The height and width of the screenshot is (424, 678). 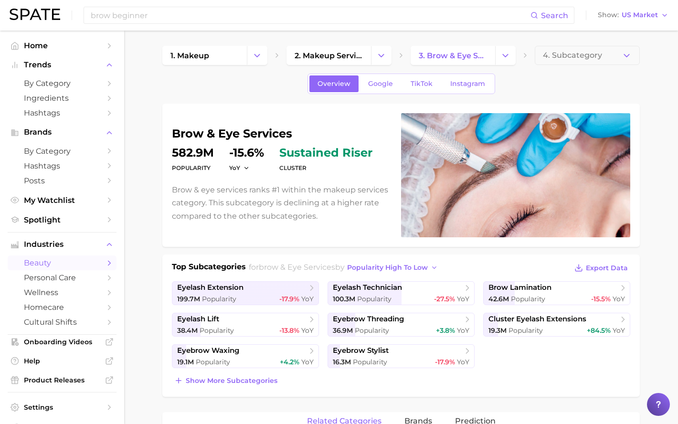 I want to click on span: Trends, so click(x=62, y=65).